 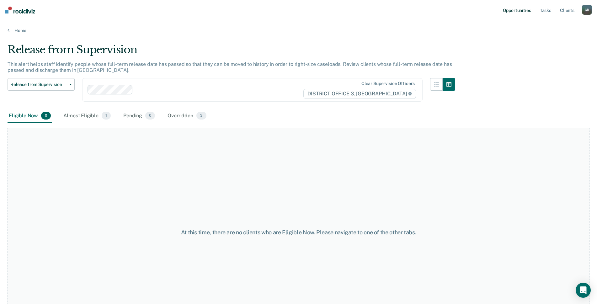 What do you see at coordinates (87, 116) in the screenshot?
I see `div: Almost Eligible1` at bounding box center [87, 116].